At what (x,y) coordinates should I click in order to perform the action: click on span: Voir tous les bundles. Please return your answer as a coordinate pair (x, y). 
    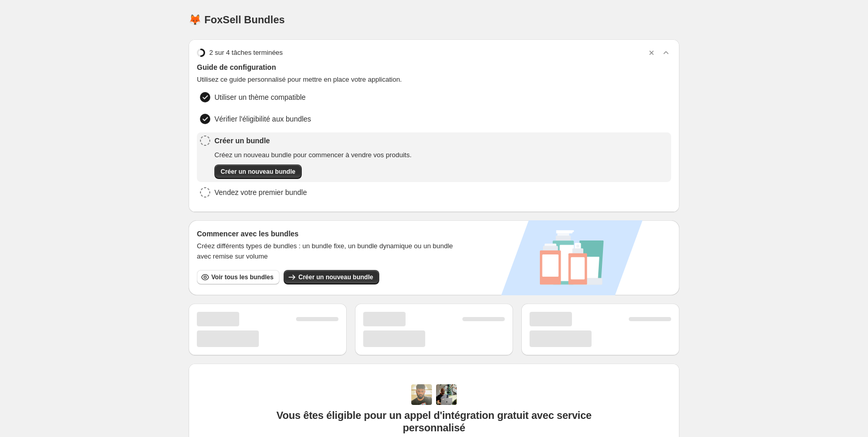
    Looking at the image, I should click on (242, 277).